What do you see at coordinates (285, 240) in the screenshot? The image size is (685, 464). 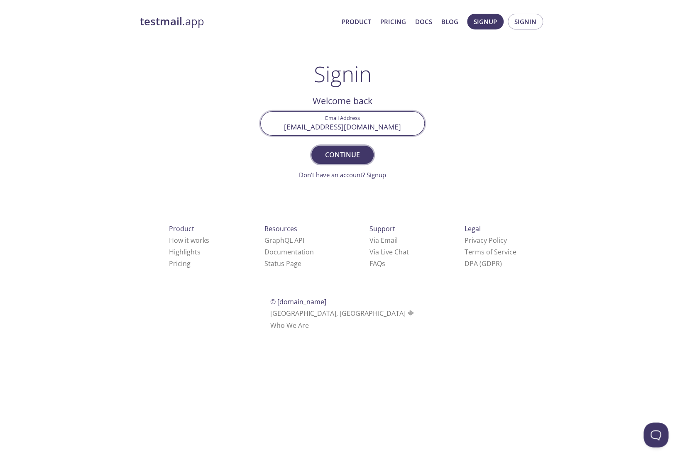 I see `a: GraphQL API` at bounding box center [285, 240].